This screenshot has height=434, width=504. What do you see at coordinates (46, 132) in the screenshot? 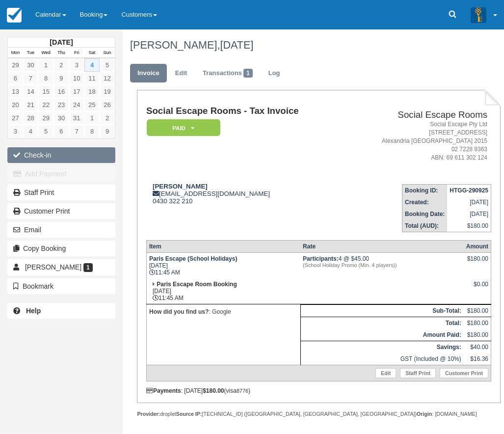
I see `a: 5` at bounding box center [46, 132].